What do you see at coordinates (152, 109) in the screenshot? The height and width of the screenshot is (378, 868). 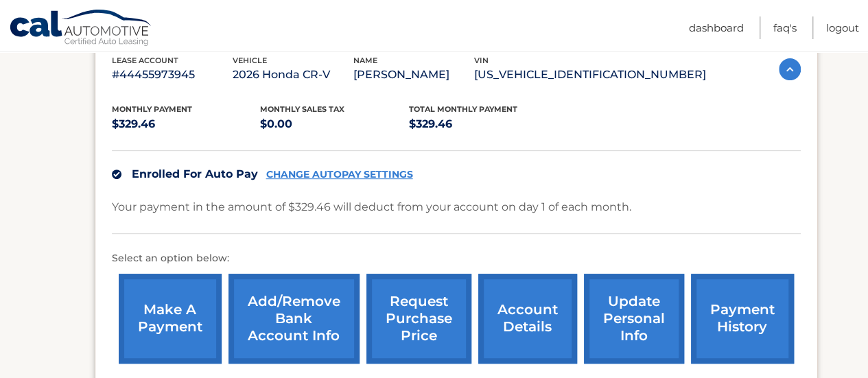 I see `span: Monthly Payment` at bounding box center [152, 109].